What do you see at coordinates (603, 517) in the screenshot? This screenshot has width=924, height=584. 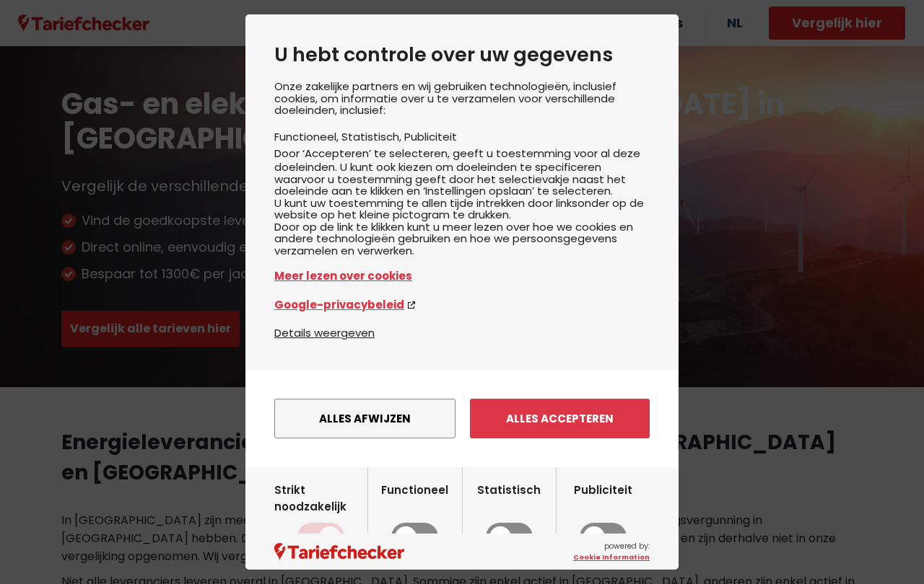 I see `label: Publiciteit` at bounding box center [603, 517].